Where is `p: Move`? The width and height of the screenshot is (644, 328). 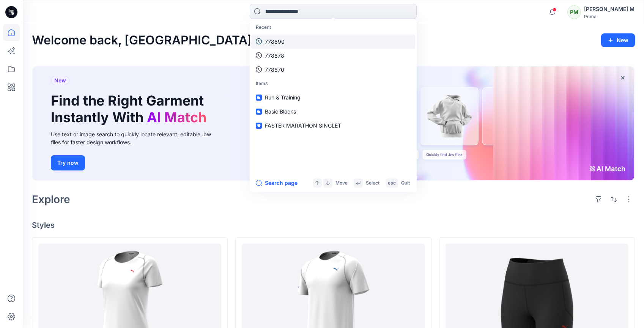 p: Move is located at coordinates (341, 183).